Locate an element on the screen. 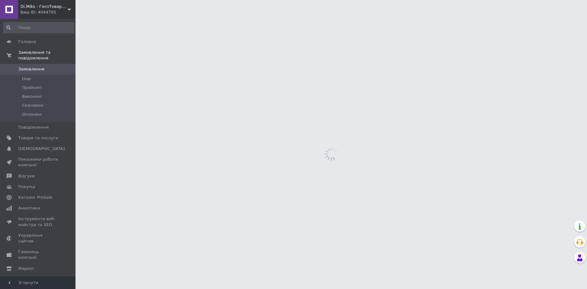  span: Покупці is located at coordinates (27, 187).